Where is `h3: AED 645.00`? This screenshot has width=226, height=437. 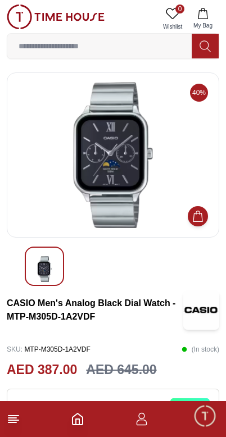
h3: AED 645.00 is located at coordinates (121, 369).